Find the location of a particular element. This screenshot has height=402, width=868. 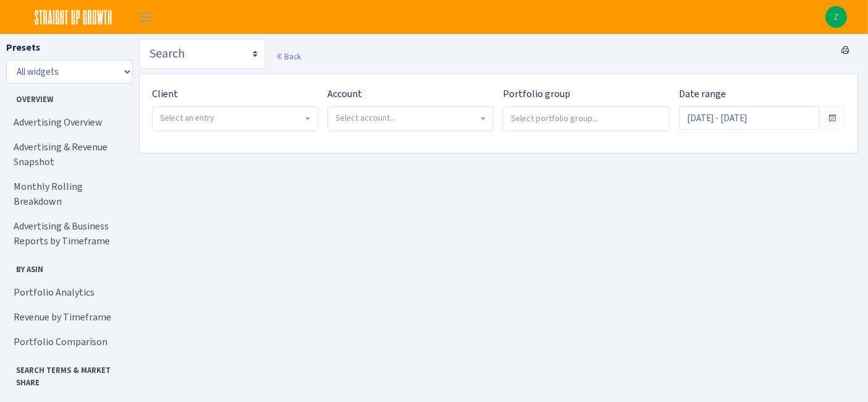

input: Select portfolio group... is located at coordinates (587, 118).